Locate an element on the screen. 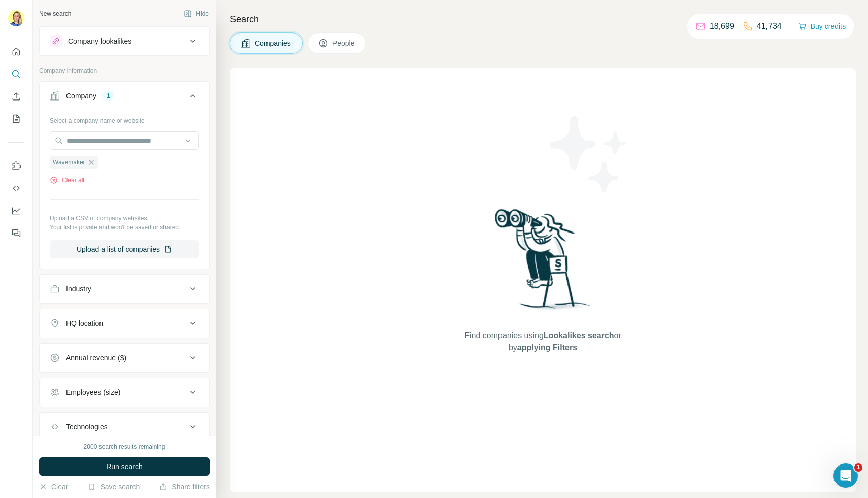 This screenshot has width=868, height=498. img: Surfe Illustration - Stars is located at coordinates (589, 155).